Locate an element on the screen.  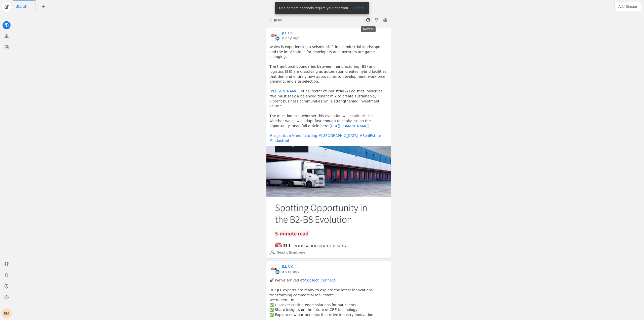
span: Add Stream is located at coordinates (627, 6).